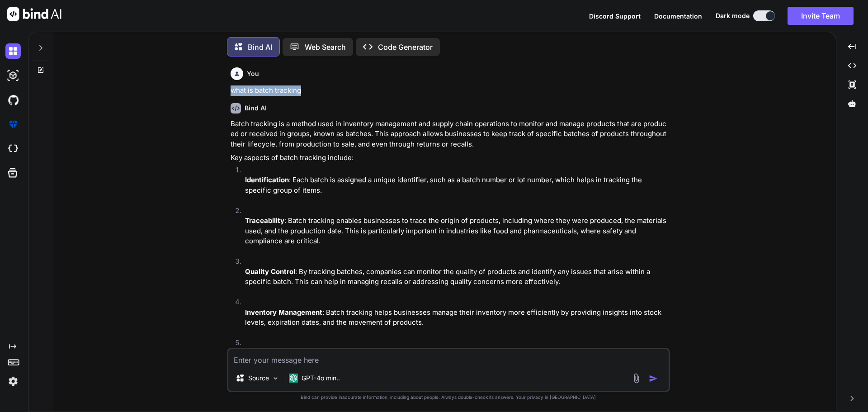 This screenshot has width=868, height=412. What do you see at coordinates (270, 271) in the screenshot?
I see `strong: Quality Control` at bounding box center [270, 271].